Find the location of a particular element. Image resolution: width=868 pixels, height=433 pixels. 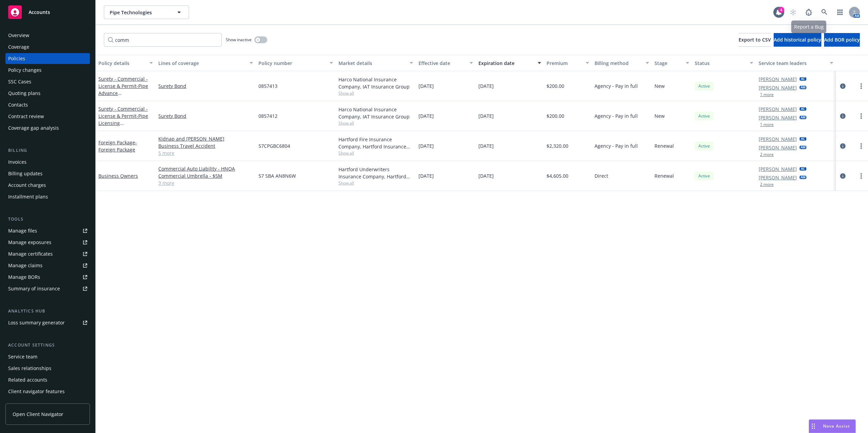

a: Business Owners is located at coordinates (118, 175).